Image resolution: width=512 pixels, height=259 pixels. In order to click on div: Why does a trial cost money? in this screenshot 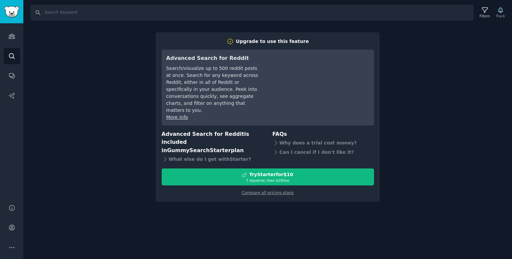, I will do `click(323, 143)`.